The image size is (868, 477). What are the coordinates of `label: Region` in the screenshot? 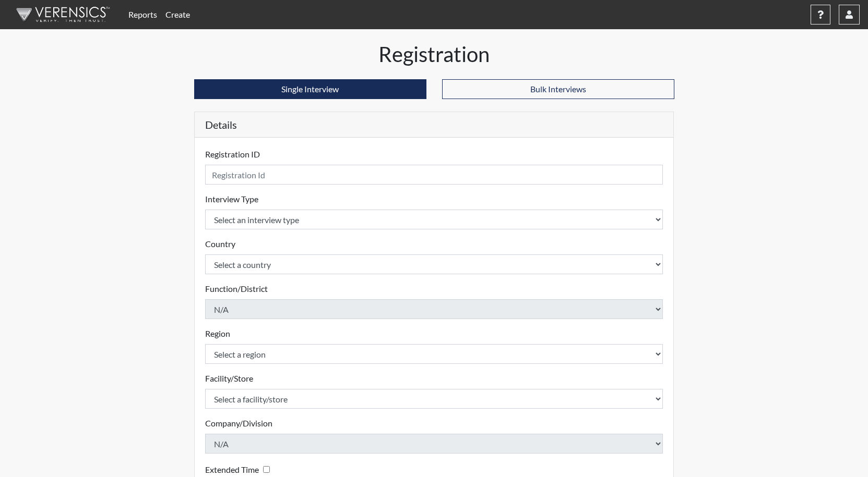 It's located at (218, 334).